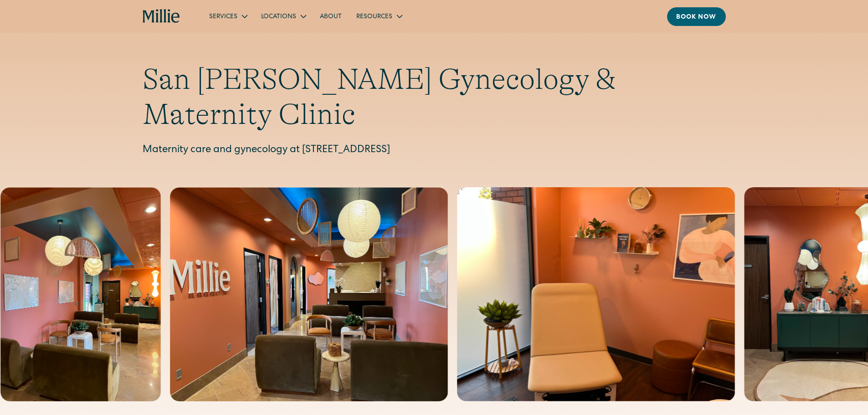 The height and width of the screenshot is (415, 868). Describe the element at coordinates (696, 17) in the screenshot. I see `div: Book now` at that location.